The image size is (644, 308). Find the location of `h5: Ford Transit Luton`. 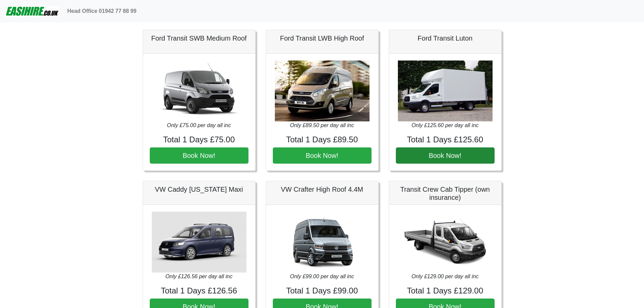

h5: Ford Transit Luton is located at coordinates (445, 38).